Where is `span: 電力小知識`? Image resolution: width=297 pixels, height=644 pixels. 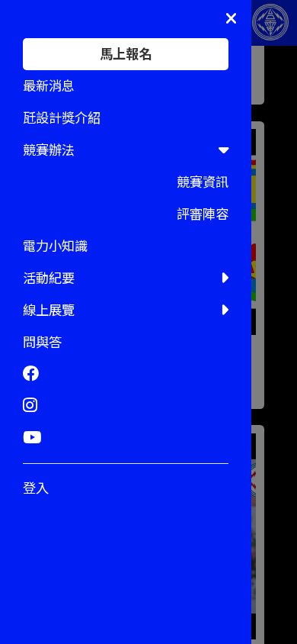
span: 電力小知識 is located at coordinates (55, 246).